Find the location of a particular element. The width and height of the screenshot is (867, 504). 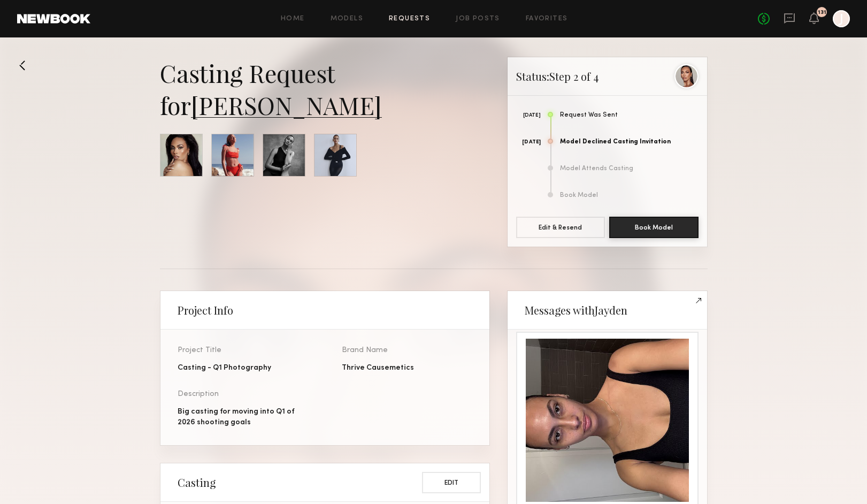

h2: Project Info is located at coordinates (205, 310).